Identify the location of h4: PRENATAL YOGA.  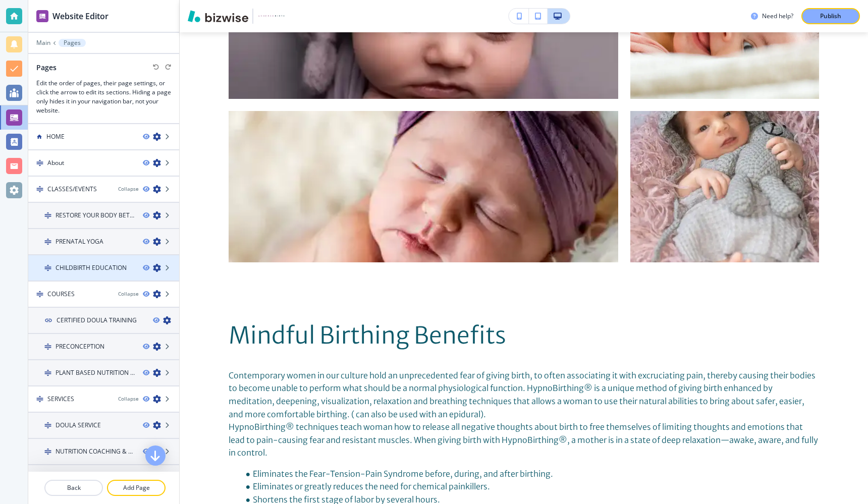
(79, 242).